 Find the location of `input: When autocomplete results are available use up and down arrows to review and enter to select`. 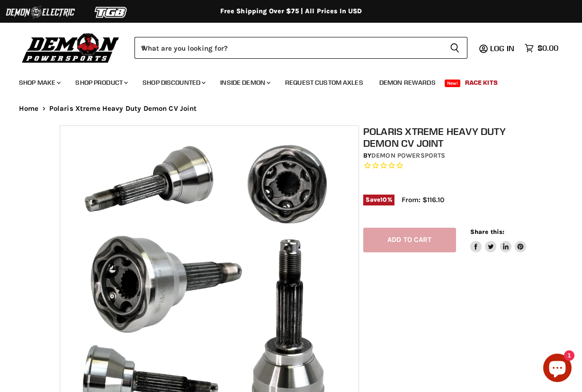

input: When autocomplete results are available use up and down arrows to review and enter to select is located at coordinates (288, 48).